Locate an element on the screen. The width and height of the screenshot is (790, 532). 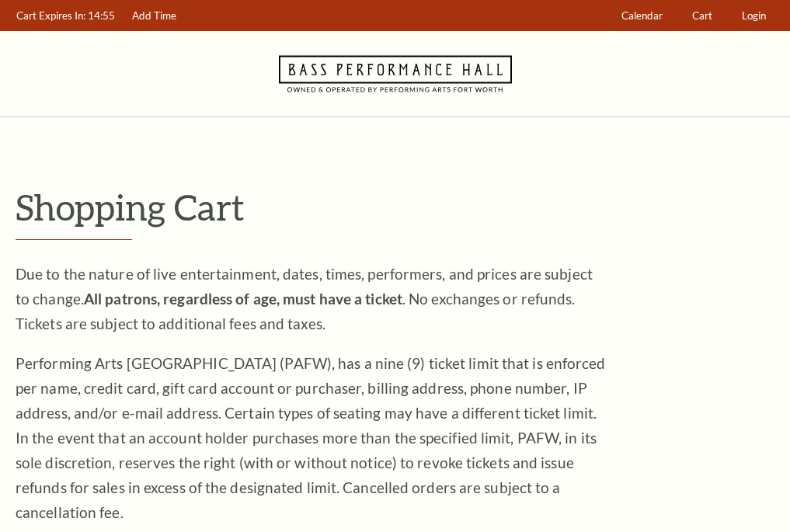
a: Calendar is located at coordinates (643, 15).